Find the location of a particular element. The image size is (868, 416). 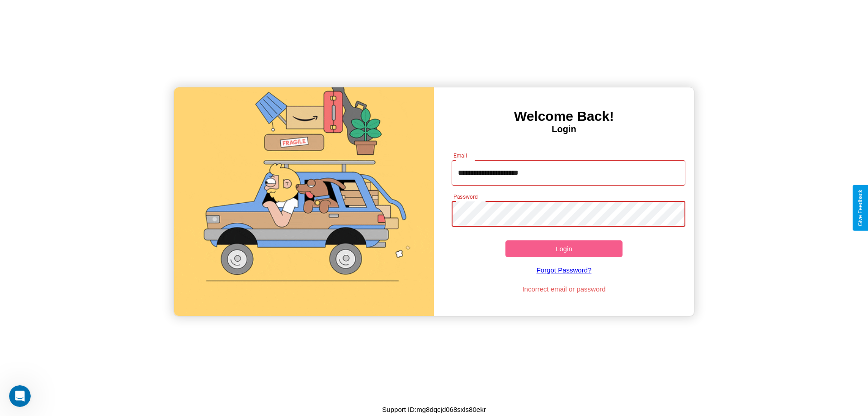

p: Support ID: mg8dqcjd068sxls80ekr is located at coordinates (434, 409).